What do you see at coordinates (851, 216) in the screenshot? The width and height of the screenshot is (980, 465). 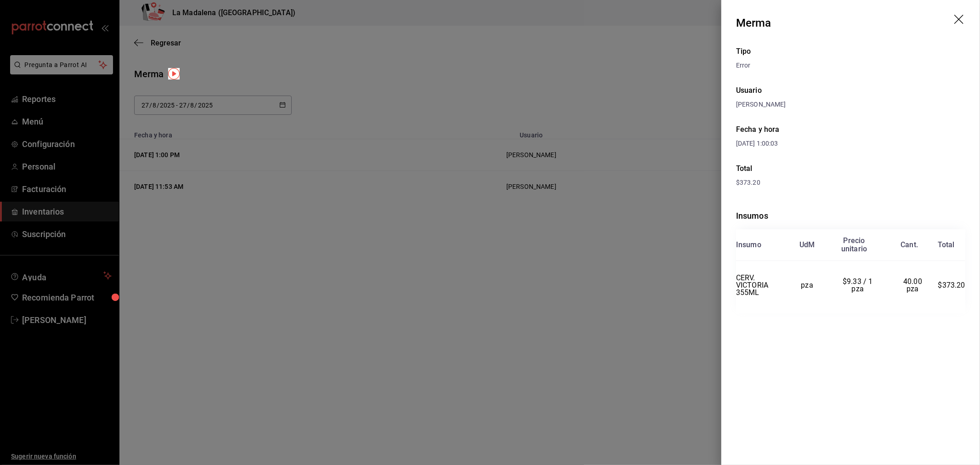 I see `div: Insumos` at bounding box center [851, 216].